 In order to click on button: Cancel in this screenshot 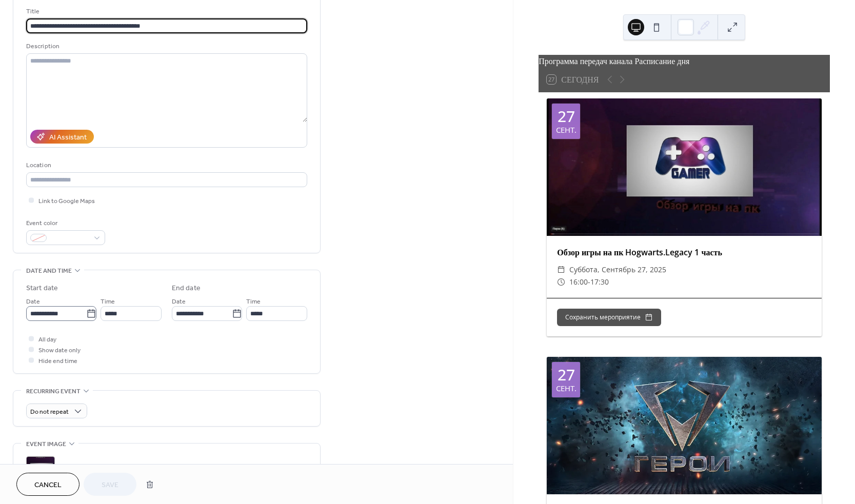, I will do `click(48, 484)`.